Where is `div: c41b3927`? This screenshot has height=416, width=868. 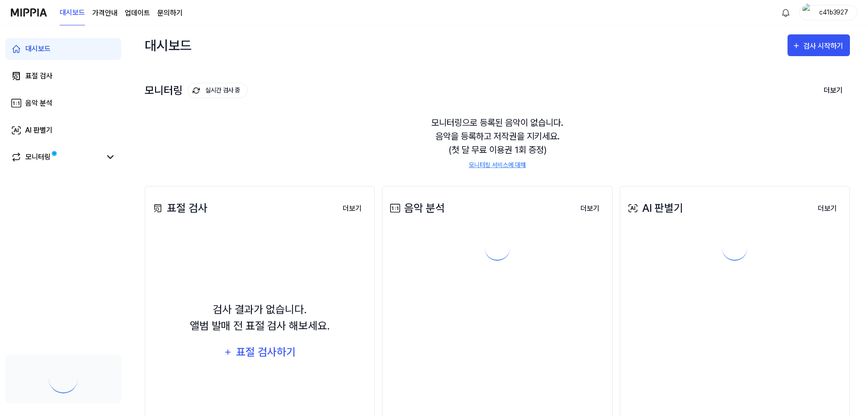 div: c41b3927 is located at coordinates (833, 12).